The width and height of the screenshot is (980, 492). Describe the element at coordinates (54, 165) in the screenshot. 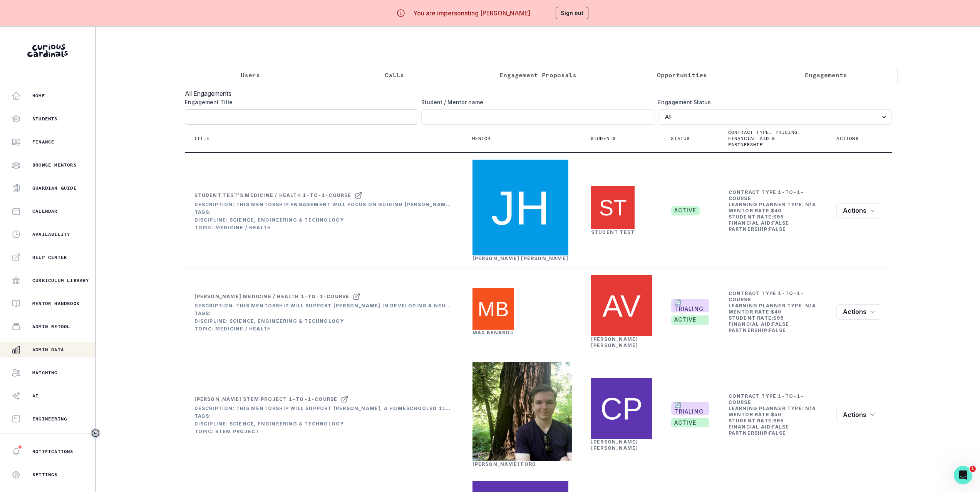

I see `p: Browse Mentors` at that location.